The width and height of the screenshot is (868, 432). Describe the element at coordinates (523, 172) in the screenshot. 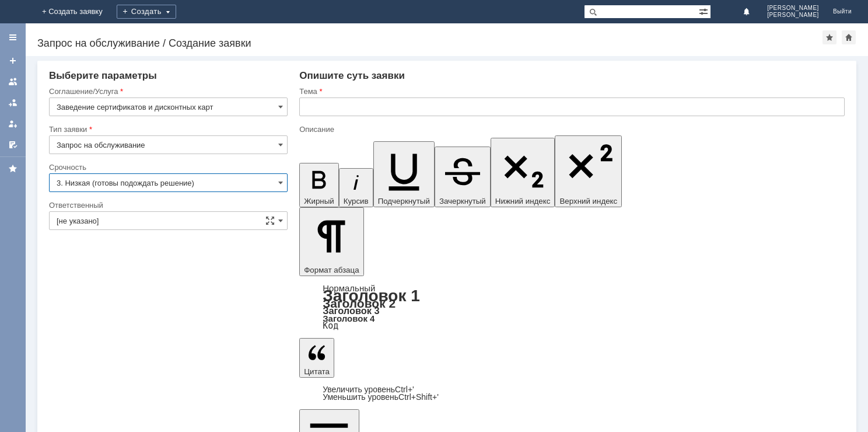

I see `button: Нижний индекс` at that location.